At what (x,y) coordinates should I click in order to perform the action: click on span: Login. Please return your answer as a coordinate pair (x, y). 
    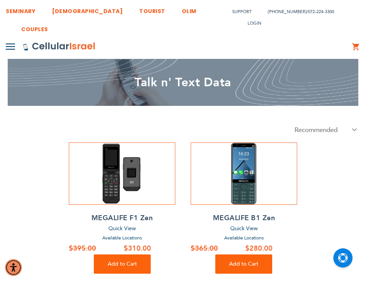
    Looking at the image, I should click on (255, 23).